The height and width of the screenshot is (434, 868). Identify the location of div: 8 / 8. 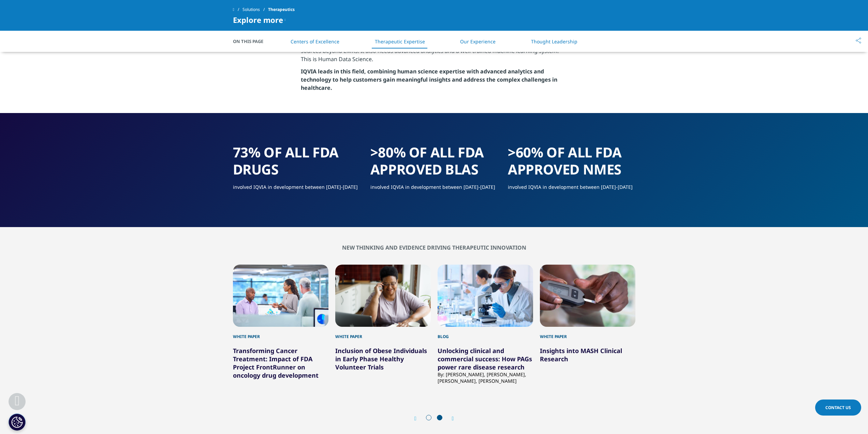
(588, 324).